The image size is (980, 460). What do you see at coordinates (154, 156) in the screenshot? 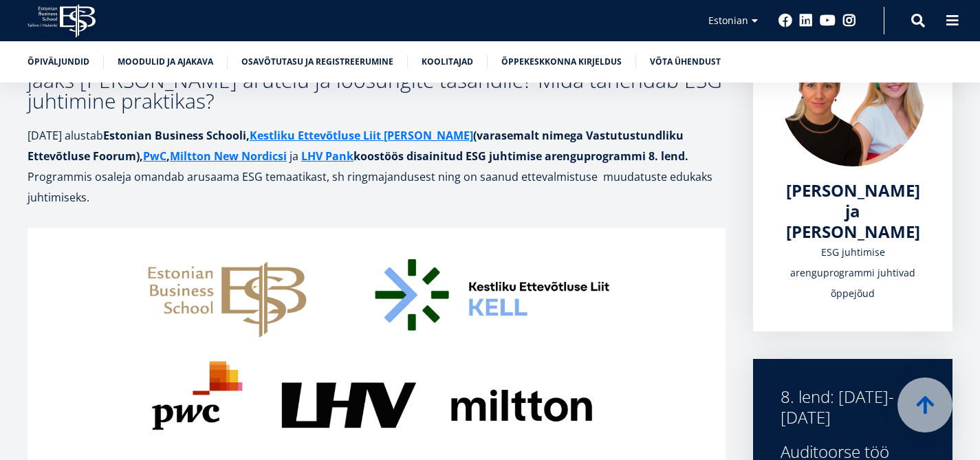
I see `a: PwC` at bounding box center [154, 156].